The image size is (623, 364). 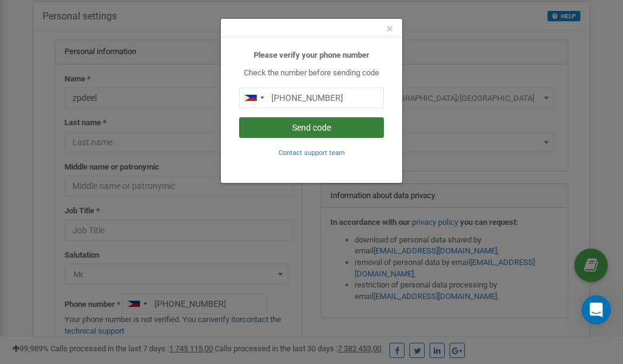 I want to click on button: Close, so click(x=389, y=29).